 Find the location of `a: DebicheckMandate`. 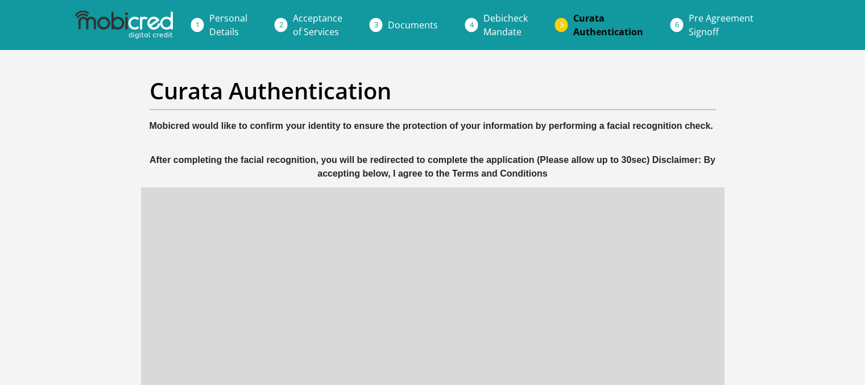

a: DebicheckMandate is located at coordinates (505, 25).